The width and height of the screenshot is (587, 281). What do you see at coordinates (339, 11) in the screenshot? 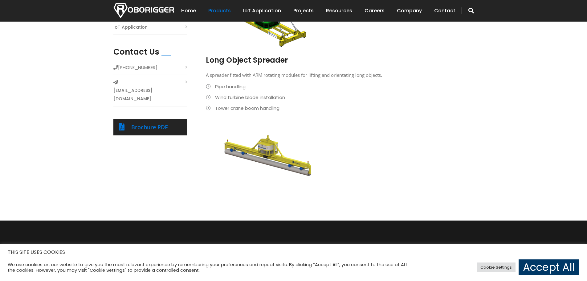
I see `a: Resources` at bounding box center [339, 11].